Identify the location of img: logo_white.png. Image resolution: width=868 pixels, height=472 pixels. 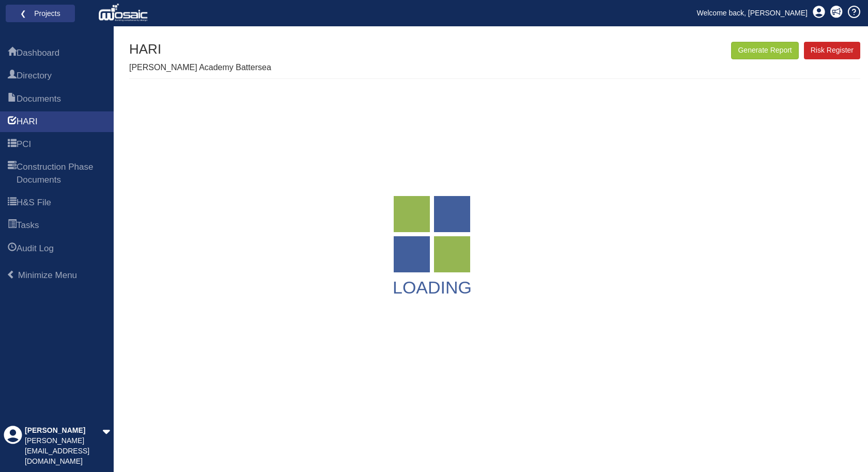
(124, 13).